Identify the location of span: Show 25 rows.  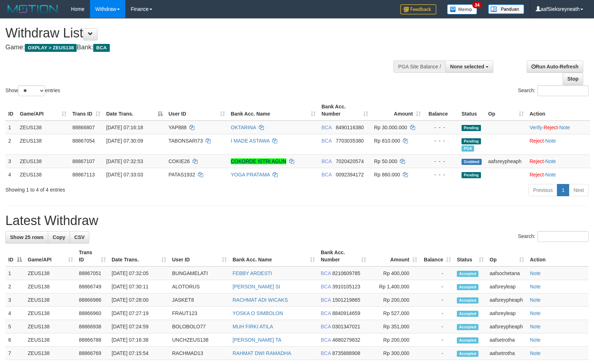
(27, 237).